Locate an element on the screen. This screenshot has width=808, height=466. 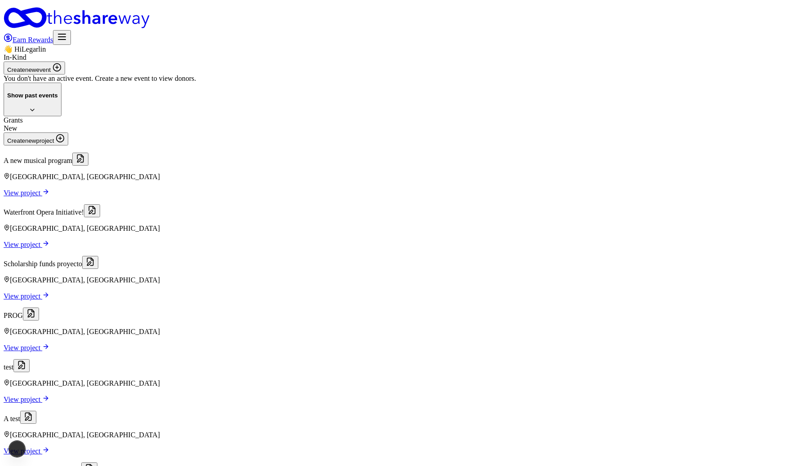
span: test is located at coordinates (9, 367).